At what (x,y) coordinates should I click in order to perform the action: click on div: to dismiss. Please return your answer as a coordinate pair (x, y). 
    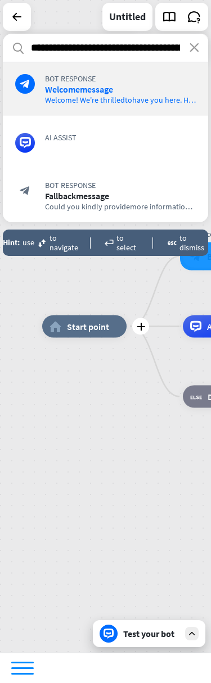
    Looking at the image, I should click on (186, 243).